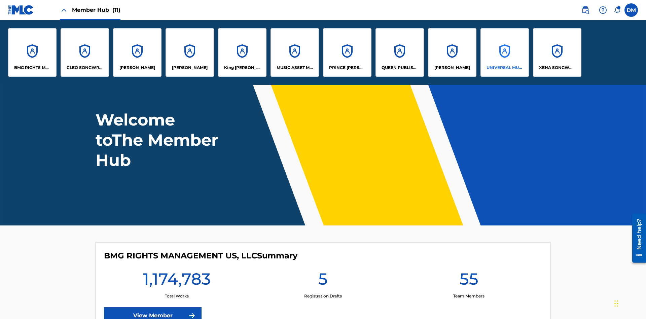  Describe the element at coordinates (116, 10) in the screenshot. I see `span: (11)` at that location.